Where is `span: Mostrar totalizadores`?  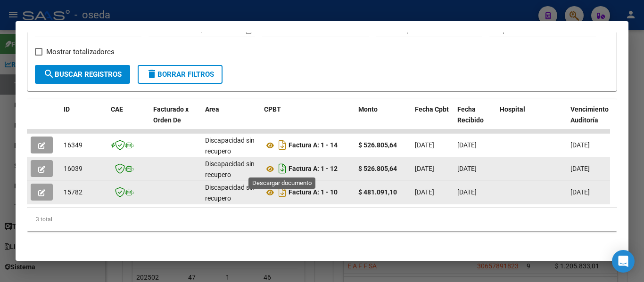 span: Mostrar totalizadores is located at coordinates (80, 52).